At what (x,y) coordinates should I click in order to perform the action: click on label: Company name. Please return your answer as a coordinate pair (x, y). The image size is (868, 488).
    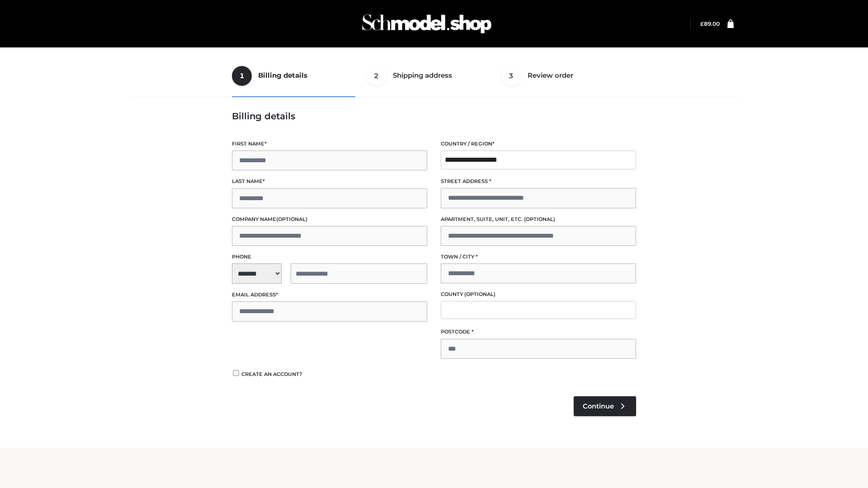
    Looking at the image, I should click on (329, 219).